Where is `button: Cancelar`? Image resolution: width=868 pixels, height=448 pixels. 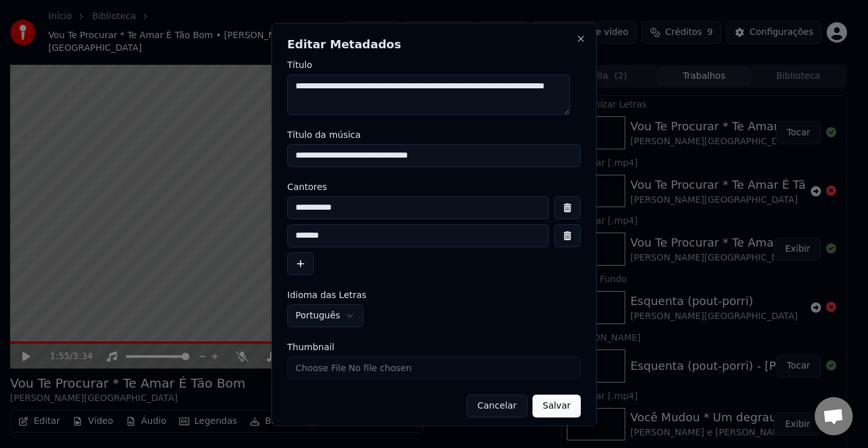 button: Cancelar is located at coordinates (497, 406).